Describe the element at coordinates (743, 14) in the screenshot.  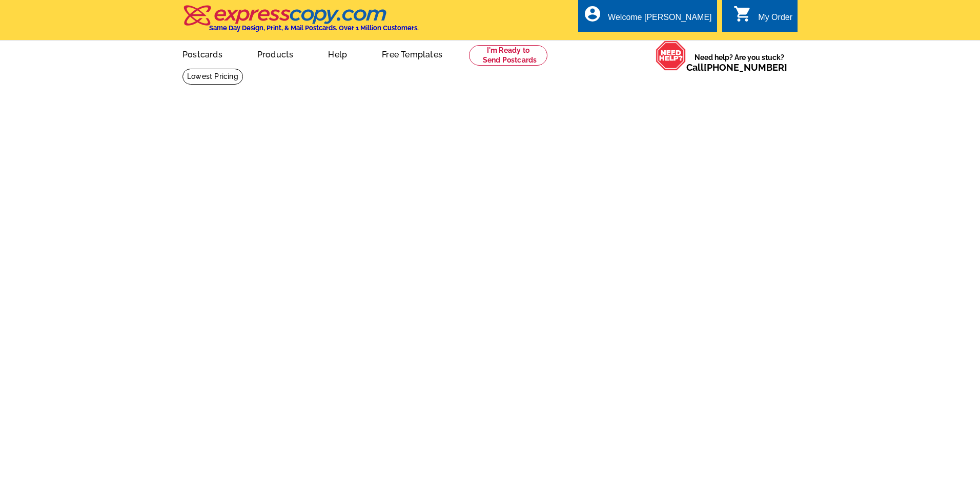
I see `i: shopping_cart` at that location.